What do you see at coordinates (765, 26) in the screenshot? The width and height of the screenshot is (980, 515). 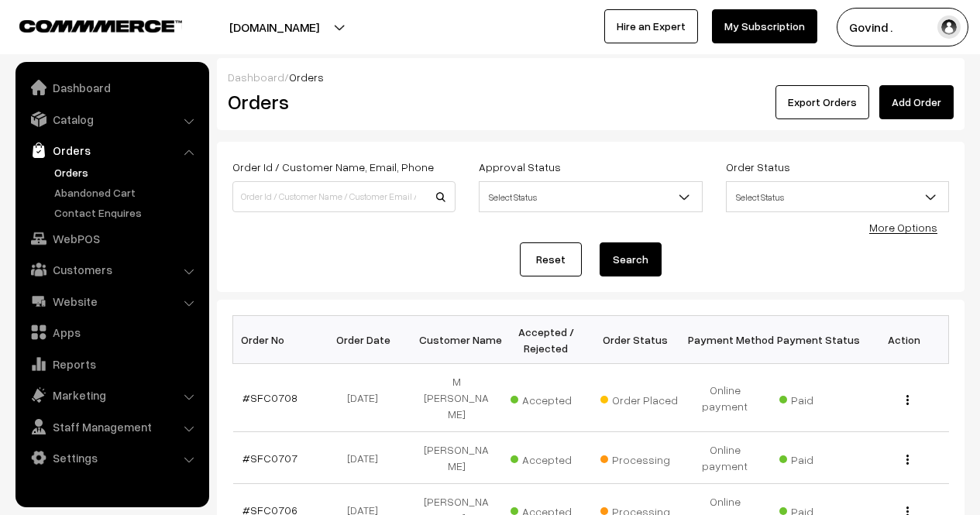 I see `a: My Subscription` at bounding box center [765, 26].